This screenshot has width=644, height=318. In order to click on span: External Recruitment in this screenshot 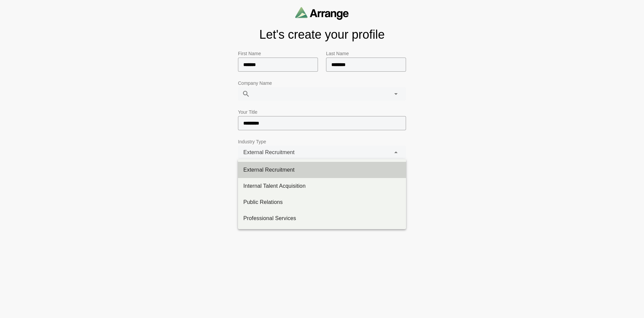, I will do `click(269, 153)`.